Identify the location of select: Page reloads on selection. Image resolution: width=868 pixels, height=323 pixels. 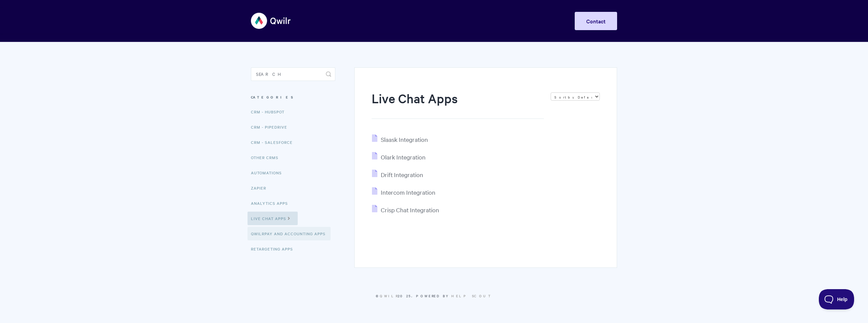
(575, 97).